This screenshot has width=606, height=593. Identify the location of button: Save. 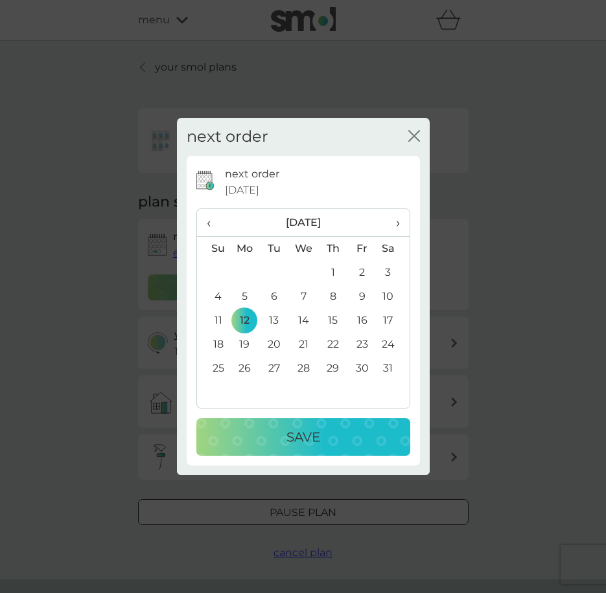
(303, 437).